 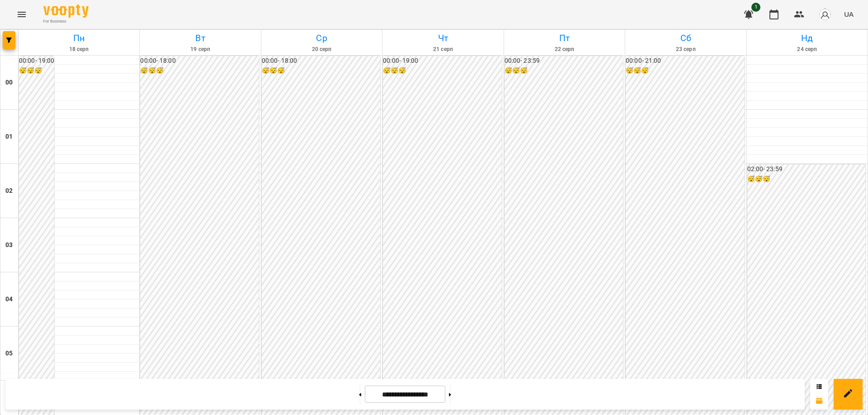 I want to click on h6: Пн, so click(x=79, y=38).